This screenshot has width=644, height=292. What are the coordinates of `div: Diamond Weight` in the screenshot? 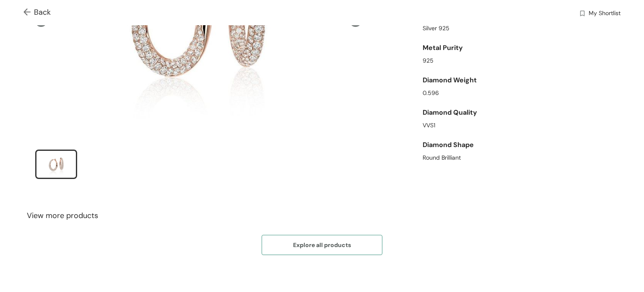 It's located at (520, 80).